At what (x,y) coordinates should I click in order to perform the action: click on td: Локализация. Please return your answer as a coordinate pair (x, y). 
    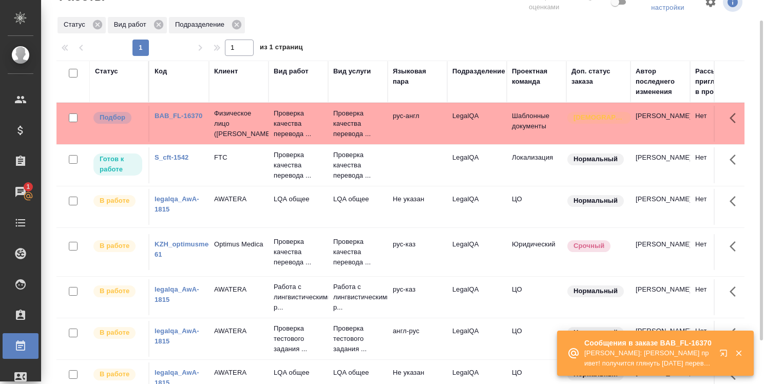
    Looking at the image, I should click on (537, 165).